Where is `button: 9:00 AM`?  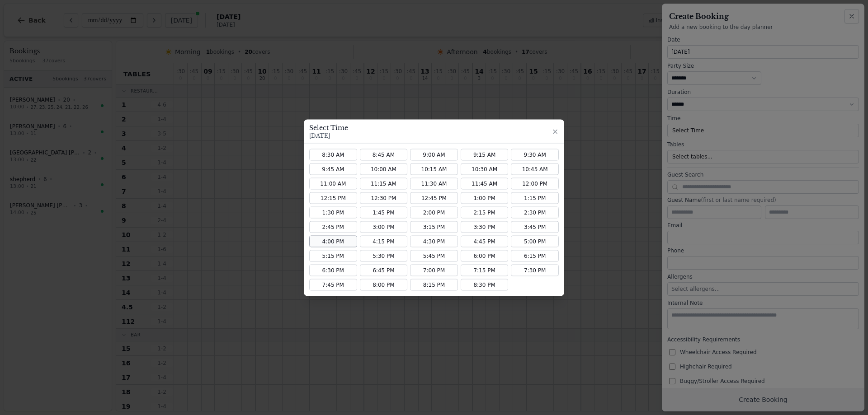 button: 9:00 AM is located at coordinates (434, 154).